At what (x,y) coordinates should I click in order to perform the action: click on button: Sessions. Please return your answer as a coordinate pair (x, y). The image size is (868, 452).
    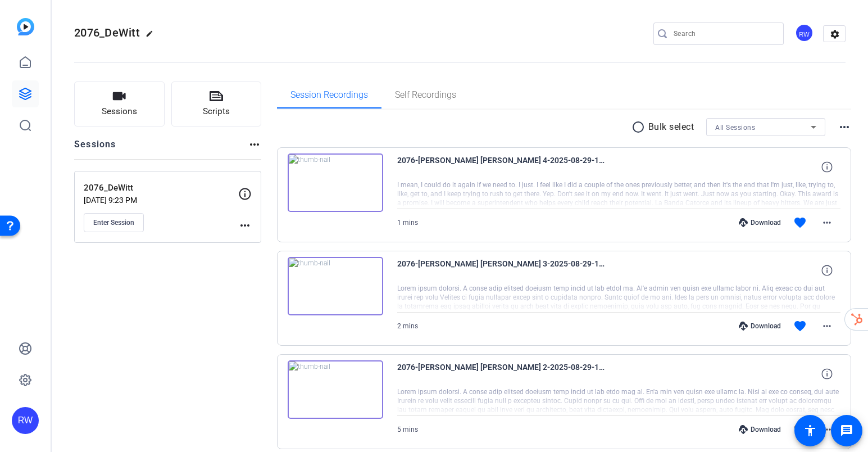
    Looking at the image, I should click on (119, 104).